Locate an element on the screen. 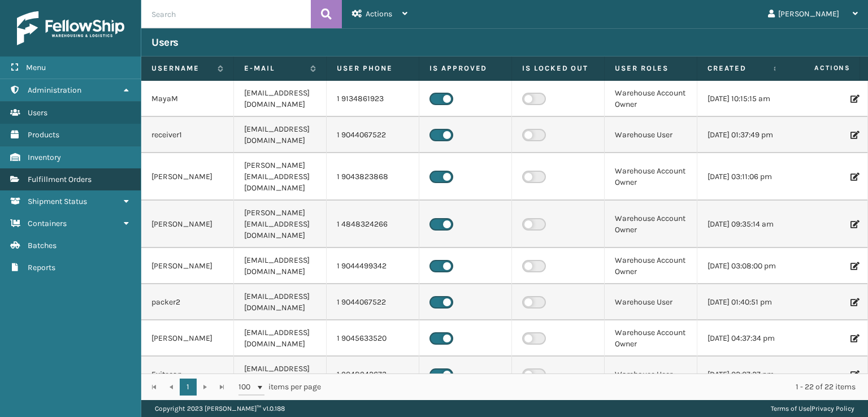 The image size is (868, 417). td: receiver1 is located at coordinates (188, 135).